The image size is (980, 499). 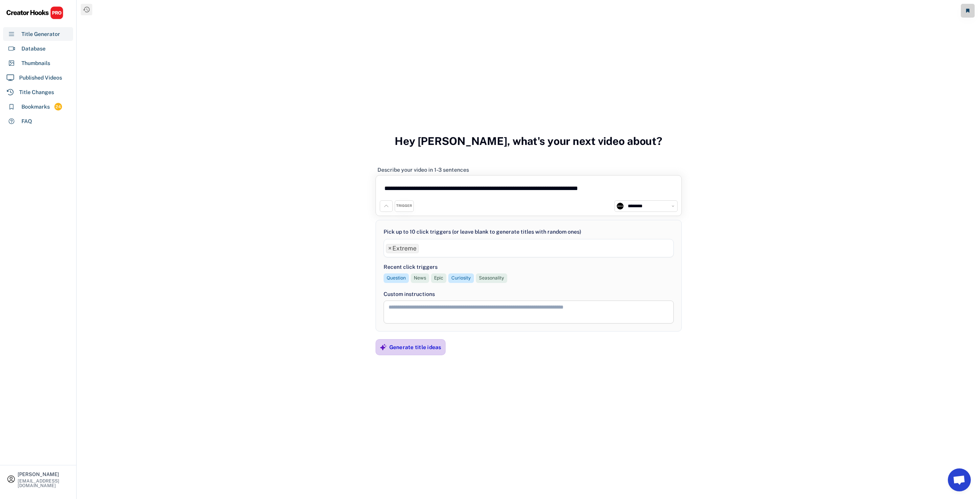 I want to click on div: Pick up to 10 click triggers (or leave blank to generate titles with random ones), so click(x=483, y=232).